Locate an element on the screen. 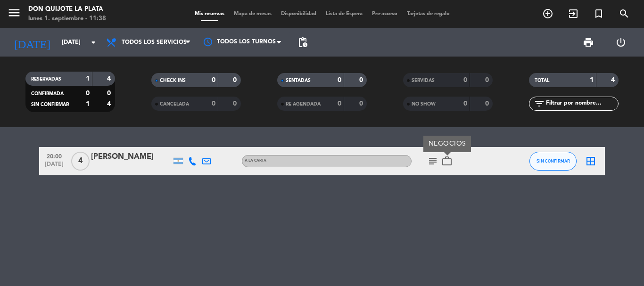 This screenshot has width=644, height=286. span: 20:00 is located at coordinates (54, 156).